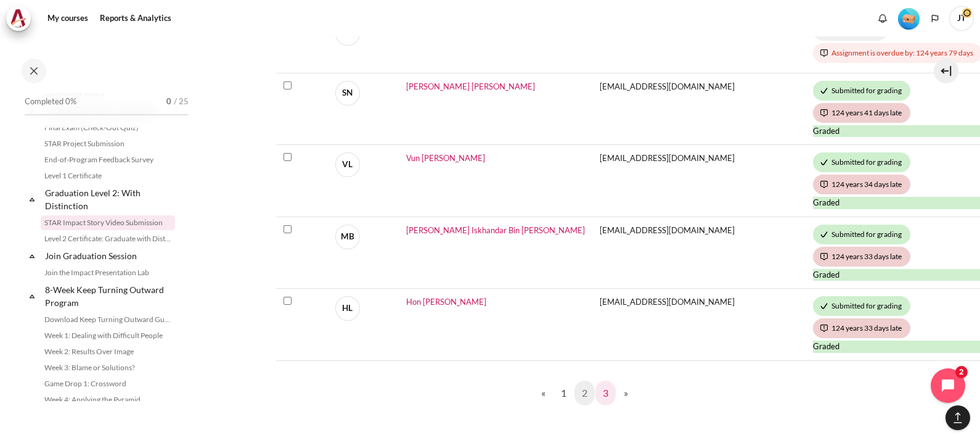 The height and width of the screenshot is (435, 980). What do you see at coordinates (109, 199) in the screenshot?
I see `a: Graduation Level 2: With Distinction` at bounding box center [109, 199].